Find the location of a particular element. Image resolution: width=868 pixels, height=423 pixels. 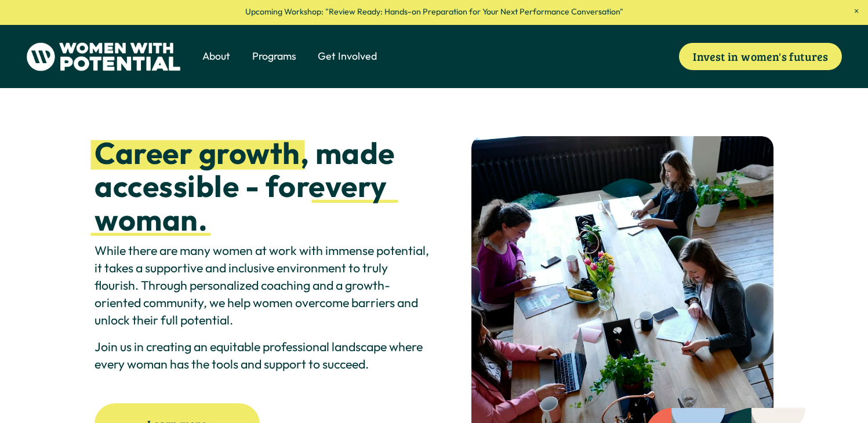

p: Join us in creating an equitable professional landscape where every woman has the tools and suppo... is located at coordinates (263, 356).